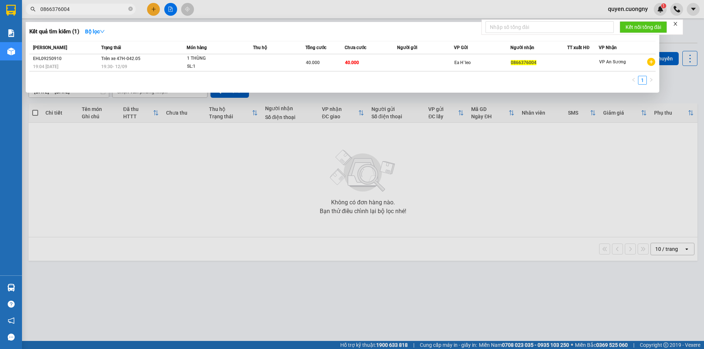 The image size is (704, 349). What do you see at coordinates (355, 48) in the screenshot?
I see `span: Chưa cước` at bounding box center [355, 48].